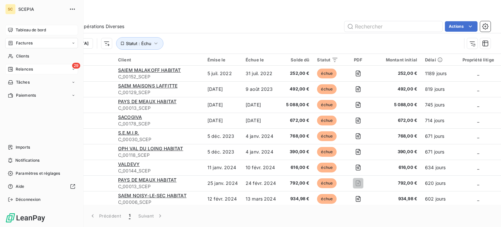  Describe the element at coordinates (102, 26) in the screenshot. I see `span: Opérations Diverses` at that location.